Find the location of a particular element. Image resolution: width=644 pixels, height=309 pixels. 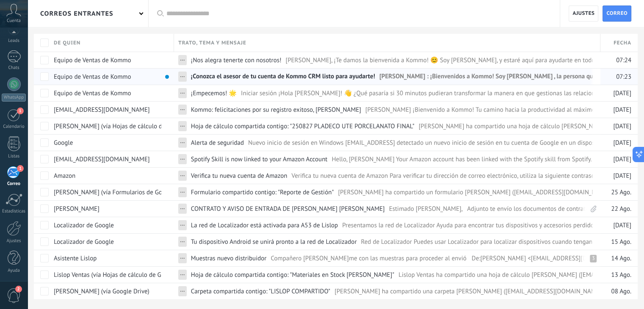

span: ¡Conozca el asesor de tu cuenta de Kommo CRM listo para ayudarte! is located at coordinates (283, 78).